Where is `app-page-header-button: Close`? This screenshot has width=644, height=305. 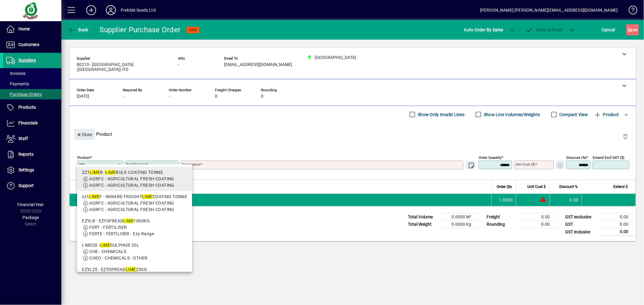 app-page-header-button: Close is located at coordinates (84, 134).